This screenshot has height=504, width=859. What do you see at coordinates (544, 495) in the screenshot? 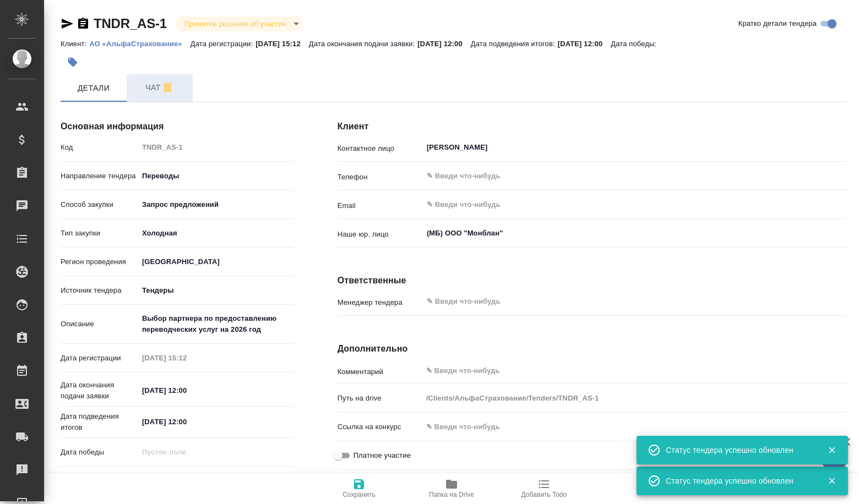
I see `span: Добавить Todo` at bounding box center [544, 495].